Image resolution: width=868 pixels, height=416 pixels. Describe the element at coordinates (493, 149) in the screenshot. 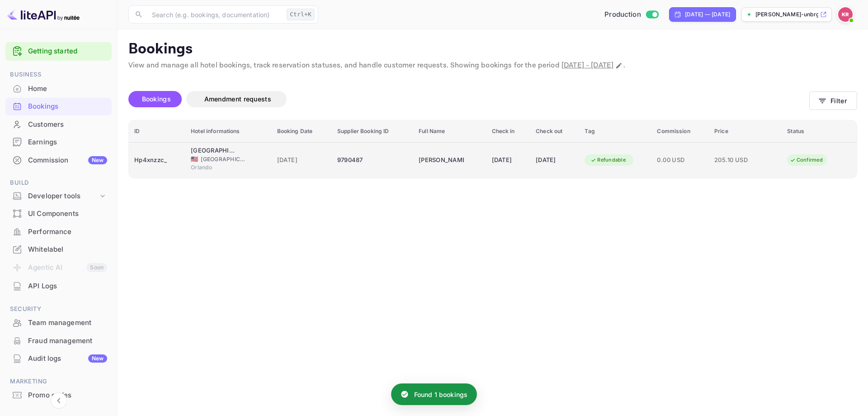

I see `table: booking table` at that location.